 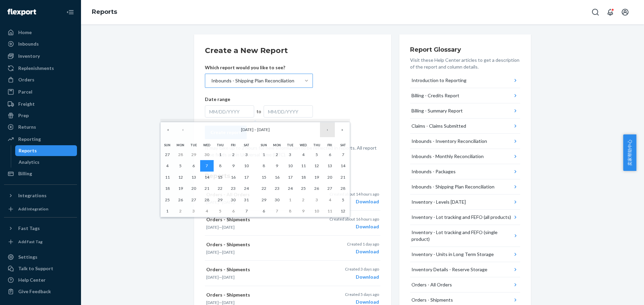 What do you see at coordinates (167, 166) in the screenshot?
I see `button: May 4, 2025` at bounding box center [167, 166].